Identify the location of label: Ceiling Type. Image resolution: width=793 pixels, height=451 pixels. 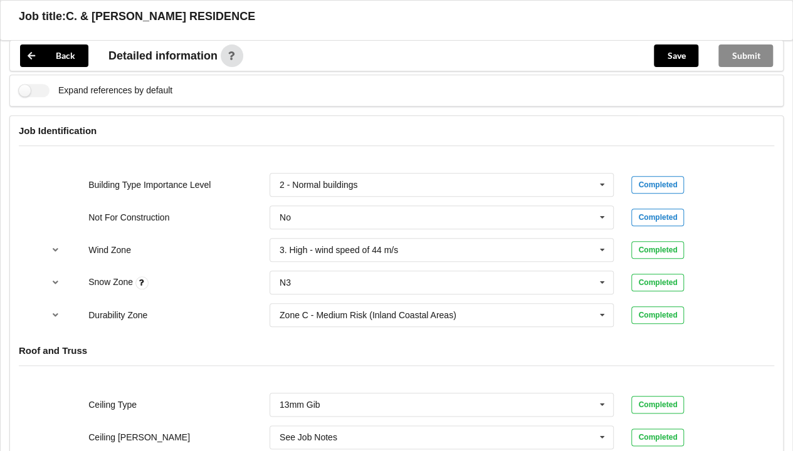
(112, 405).